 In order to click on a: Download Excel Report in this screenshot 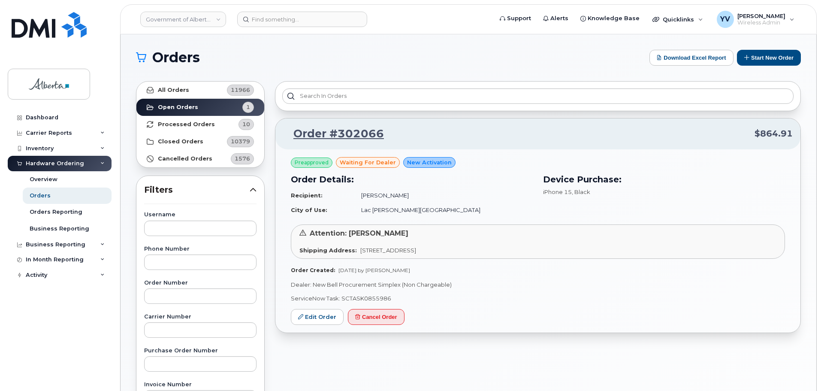, I will do `click(691, 57)`.